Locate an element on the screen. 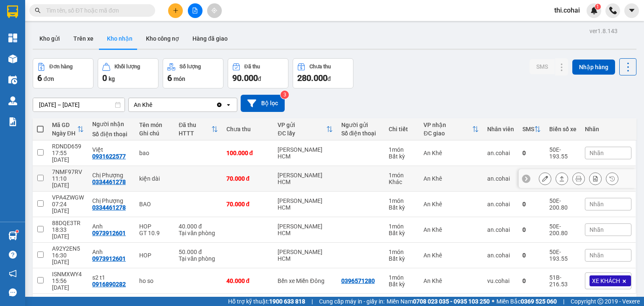 The height and width of the screenshot is (306, 644). span: aim is located at coordinates (214, 10).